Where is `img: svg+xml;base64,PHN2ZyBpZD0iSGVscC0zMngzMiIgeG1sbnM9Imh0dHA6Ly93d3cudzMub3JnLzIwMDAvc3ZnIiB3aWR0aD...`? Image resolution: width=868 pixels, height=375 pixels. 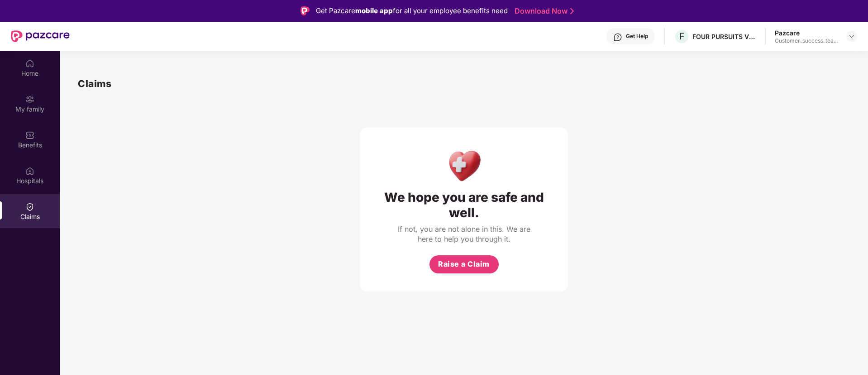 img: svg+xml;base64,PHN2ZyBpZD0iSGVscC0zMngzMiIgeG1sbnM9Imh0dHA6Ly93d3cudzMub3JnLzIwMDAvc3ZnIiB3aWR0aD... is located at coordinates (618, 37).